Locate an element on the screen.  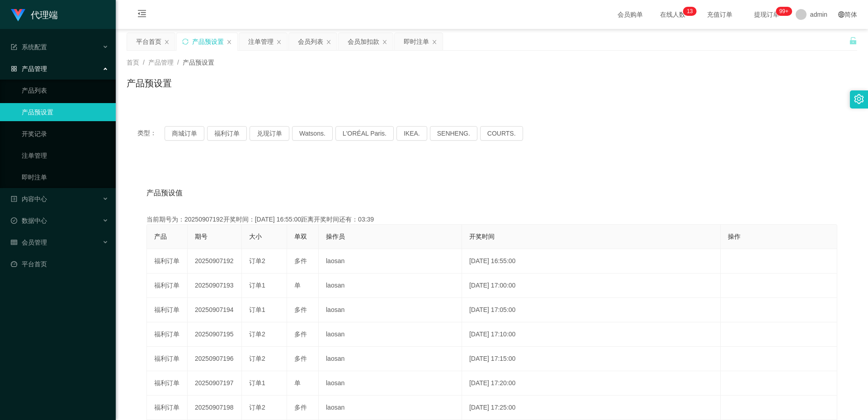
span: 产品 is located at coordinates (160, 236).